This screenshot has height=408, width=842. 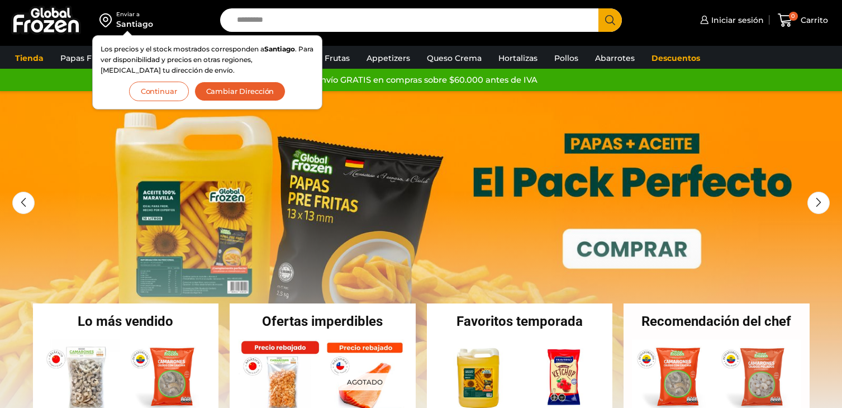 What do you see at coordinates (108, 20) in the screenshot?
I see `img: address-field-icon.svg` at bounding box center [108, 20].